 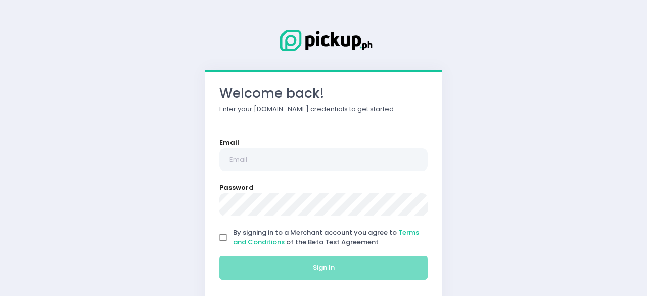 What do you see at coordinates (323, 267) in the screenshot?
I see `button: Sign In` at bounding box center [323, 267].